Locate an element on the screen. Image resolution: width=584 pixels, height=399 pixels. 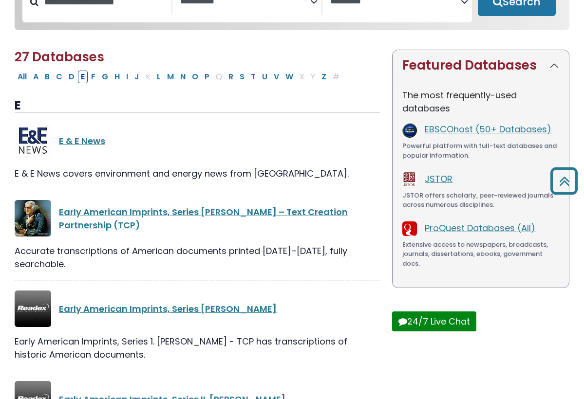
button: Filter Results O is located at coordinates (195, 77).